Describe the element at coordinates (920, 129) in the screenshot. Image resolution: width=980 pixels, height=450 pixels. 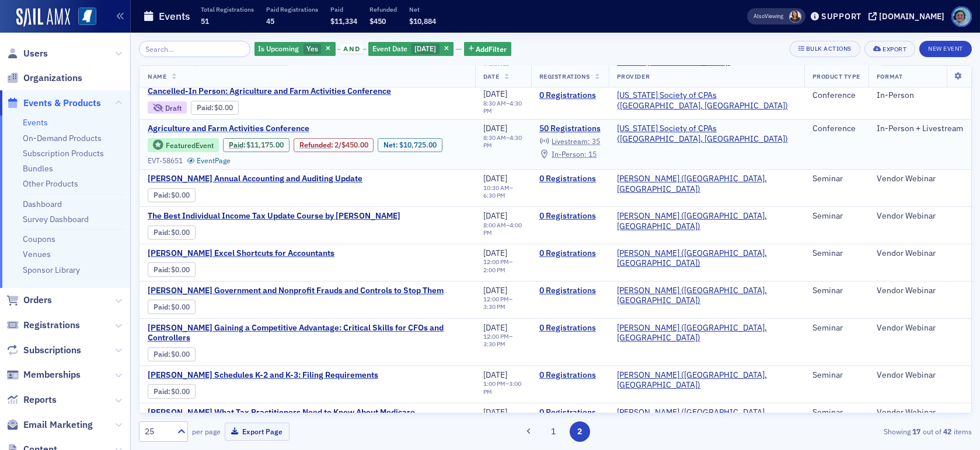
I see `div: In-Person + Livestream` at that location.